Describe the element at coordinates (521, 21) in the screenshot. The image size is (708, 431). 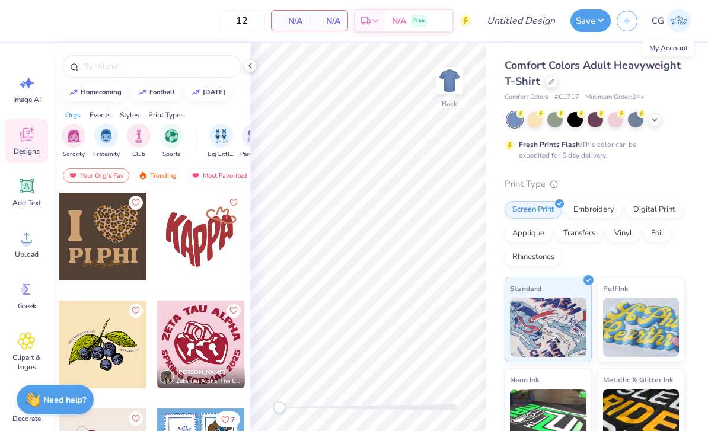
I see `input: Untitled Design` at that location.